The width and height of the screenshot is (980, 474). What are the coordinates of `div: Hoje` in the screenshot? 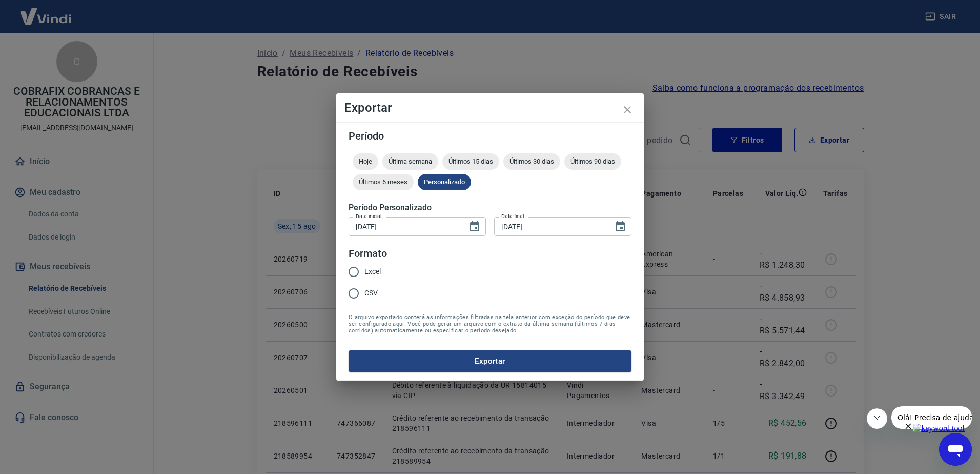 It's located at (365, 161).